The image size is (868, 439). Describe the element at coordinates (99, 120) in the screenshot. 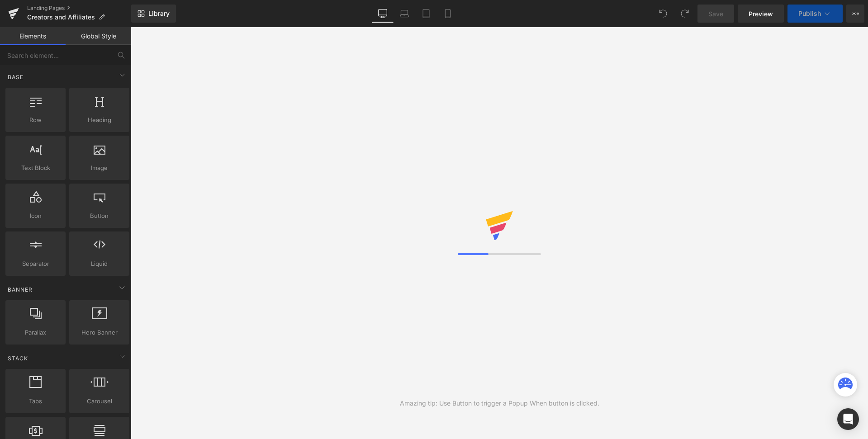

I see `span: Heading` at that location.